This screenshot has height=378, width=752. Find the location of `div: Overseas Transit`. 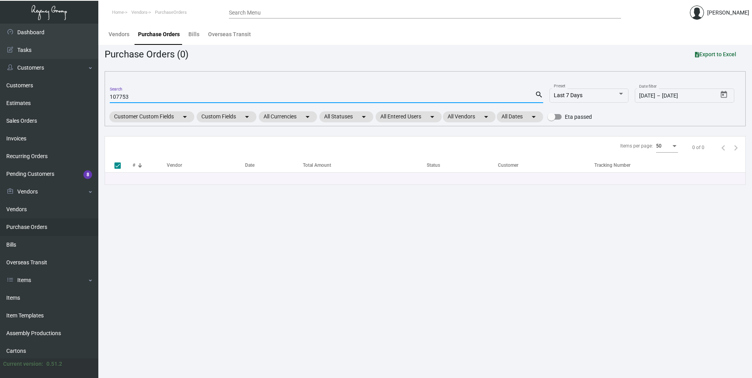

div: Overseas Transit is located at coordinates (229, 34).